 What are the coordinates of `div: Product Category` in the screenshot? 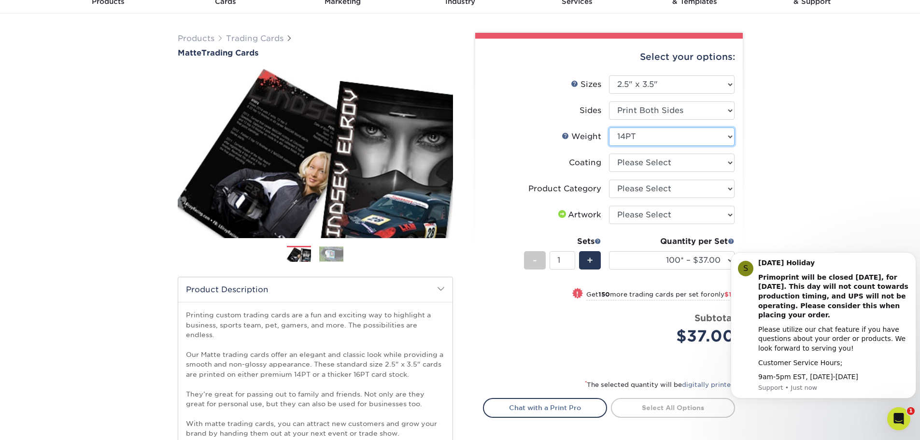 It's located at (564, 189).